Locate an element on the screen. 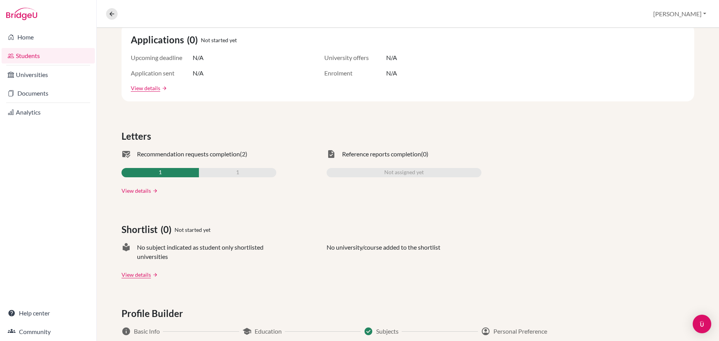  span: (2) is located at coordinates (243, 154).